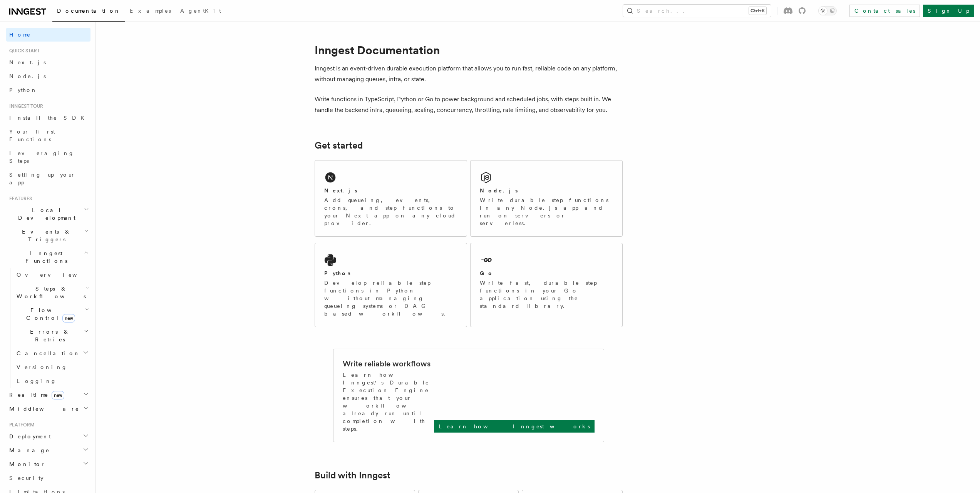  I want to click on span: Local Development, so click(45, 214).